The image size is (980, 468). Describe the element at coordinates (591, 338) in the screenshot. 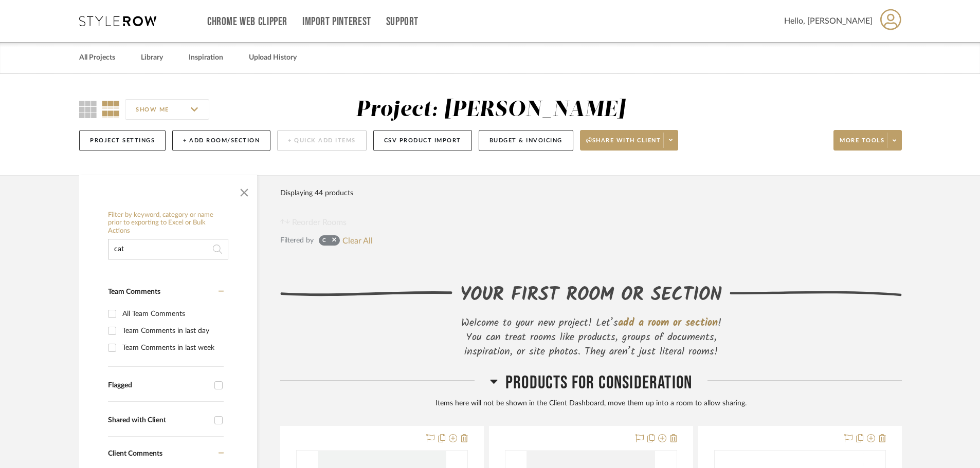

I see `div: Welcome to your new project! Let’s ! You can treat rooms like products, groups of documents, insp...` at that location.